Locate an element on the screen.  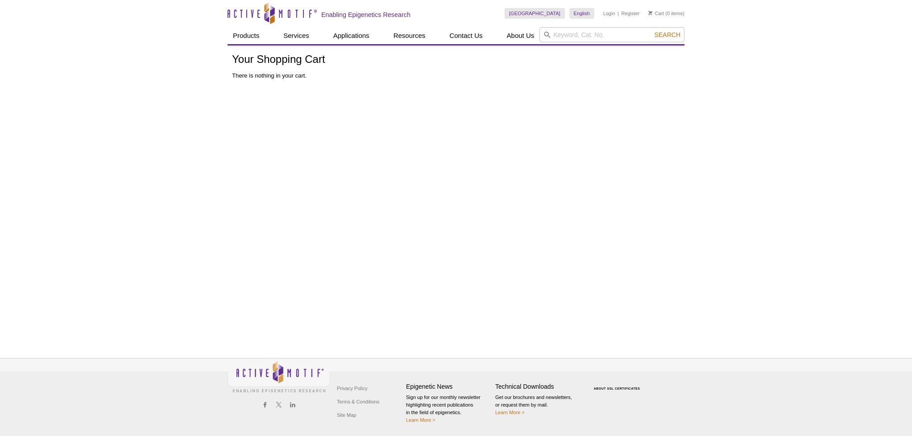
button: Search is located at coordinates (668, 35).